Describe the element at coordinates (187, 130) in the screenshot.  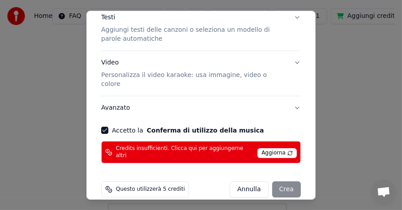
I see `label: Accetto la` at that location.